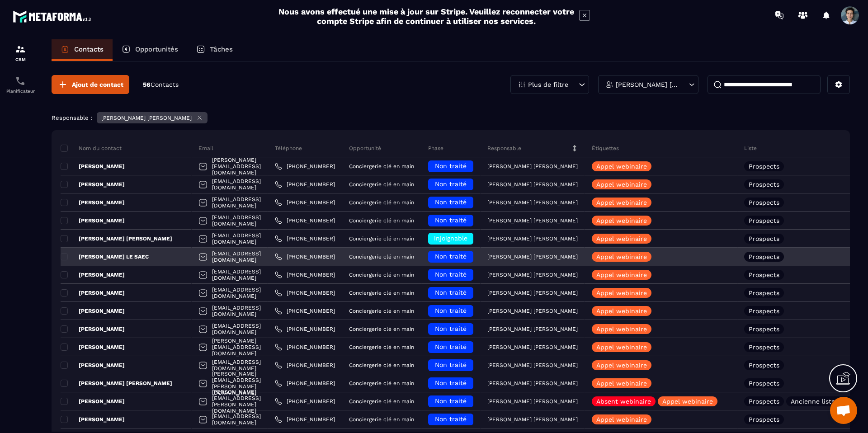 Image resolution: width=868 pixels, height=433 pixels. Describe the element at coordinates (21, 85) in the screenshot. I see `a: schedulerschedulerPlanificateur` at that location.